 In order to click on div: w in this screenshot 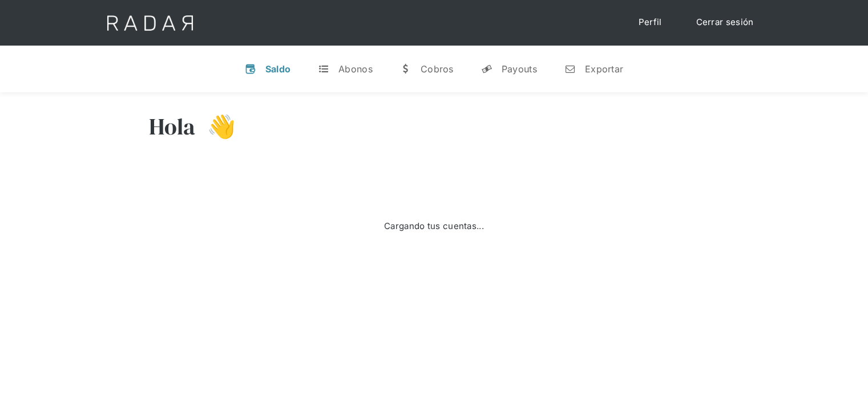, I will do `click(406, 69)`.